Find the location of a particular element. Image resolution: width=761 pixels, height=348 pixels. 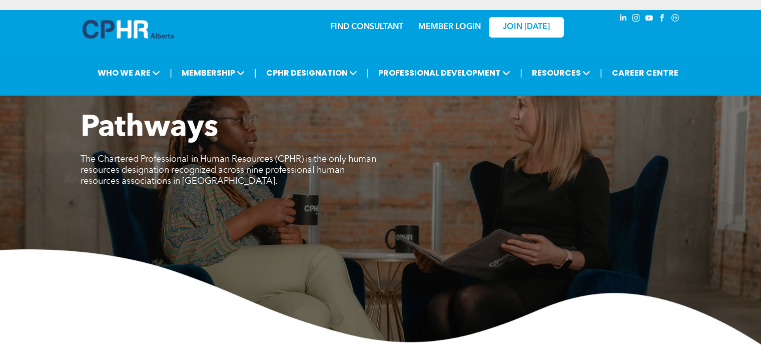

span: Pathways is located at coordinates (149, 128).